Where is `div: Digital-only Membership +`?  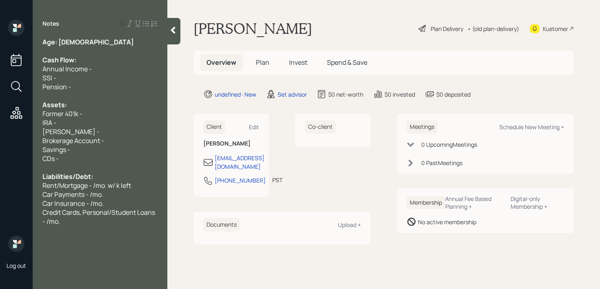
div: Digital-only Membership + is located at coordinates (537, 203).